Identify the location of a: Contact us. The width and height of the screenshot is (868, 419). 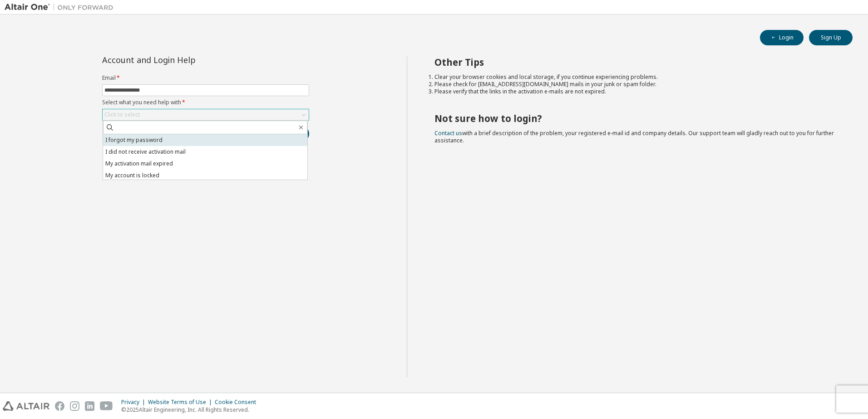
(448, 133).